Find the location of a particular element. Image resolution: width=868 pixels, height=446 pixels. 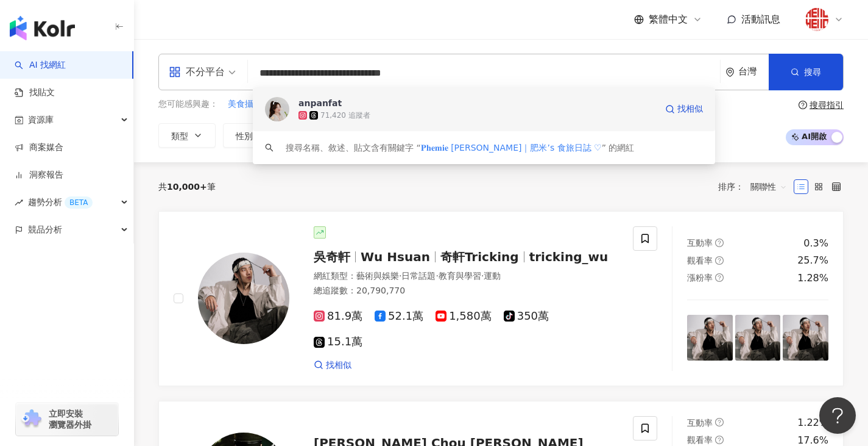

div: 總追蹤數 ： 20,790,770 is located at coordinates (466, 290).